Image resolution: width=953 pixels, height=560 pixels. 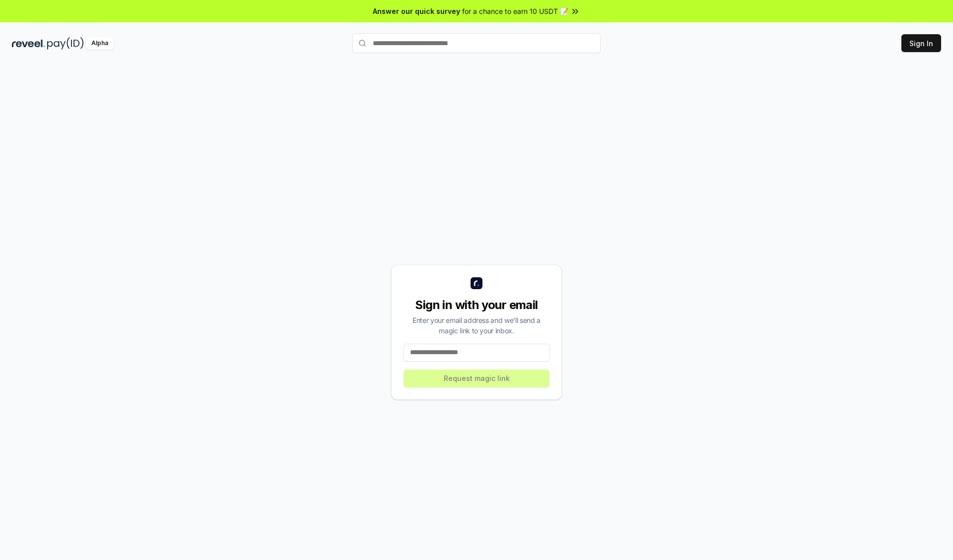 I want to click on img: reveel_dark, so click(x=28, y=43).